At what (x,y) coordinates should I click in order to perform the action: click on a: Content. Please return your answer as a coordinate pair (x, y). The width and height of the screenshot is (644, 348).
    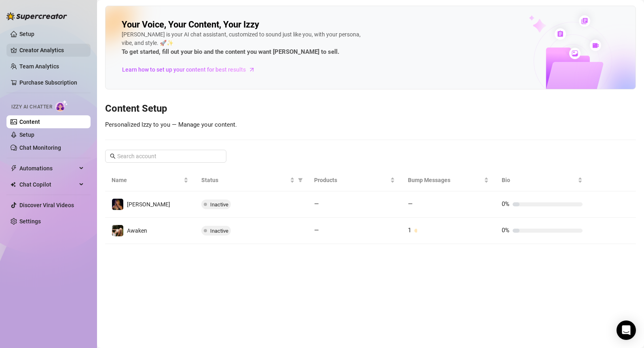
    Looking at the image, I should click on (30, 122).